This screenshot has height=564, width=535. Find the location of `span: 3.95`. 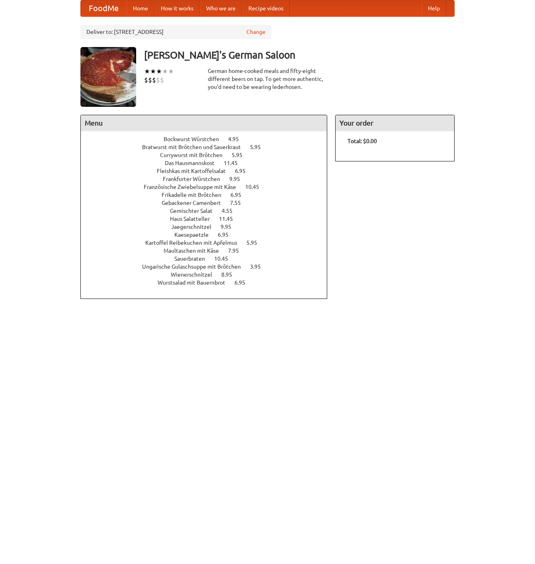

span: 3.95 is located at coordinates (259, 266).